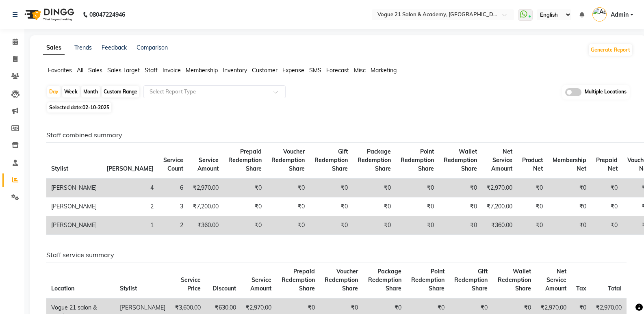  What do you see at coordinates (83, 47) in the screenshot?
I see `a: Trends` at bounding box center [83, 47].